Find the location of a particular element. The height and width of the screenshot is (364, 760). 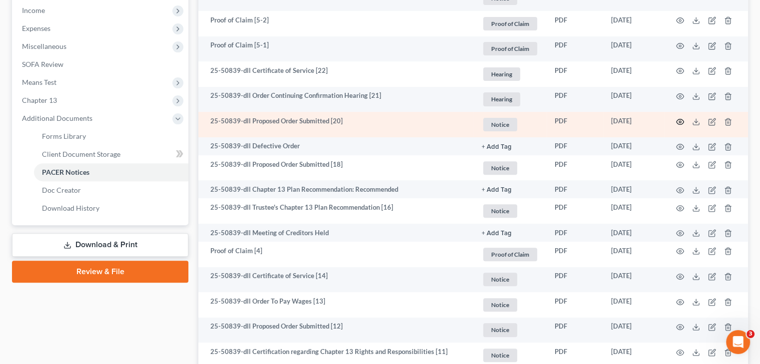

td: 25-50839-dll Meeting of Creditors Held is located at coordinates (336, 233).